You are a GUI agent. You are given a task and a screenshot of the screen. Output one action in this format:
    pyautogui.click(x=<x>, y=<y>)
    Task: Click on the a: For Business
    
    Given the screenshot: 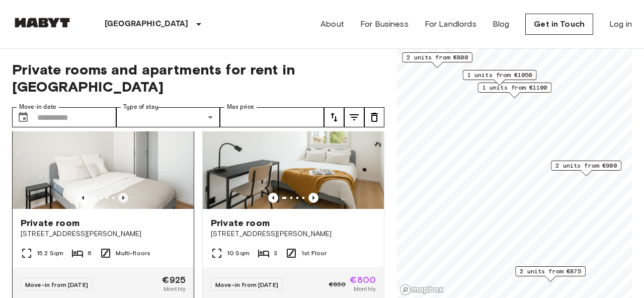 What is the action you would take?
    pyautogui.click(x=384, y=24)
    